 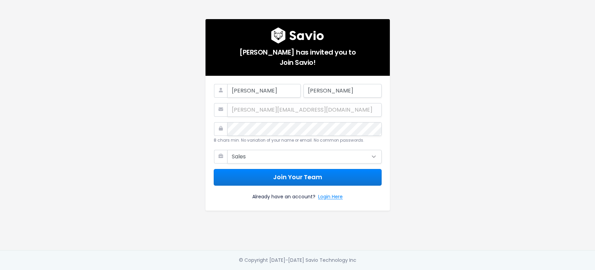 I want to click on input: First Name, so click(x=264, y=91).